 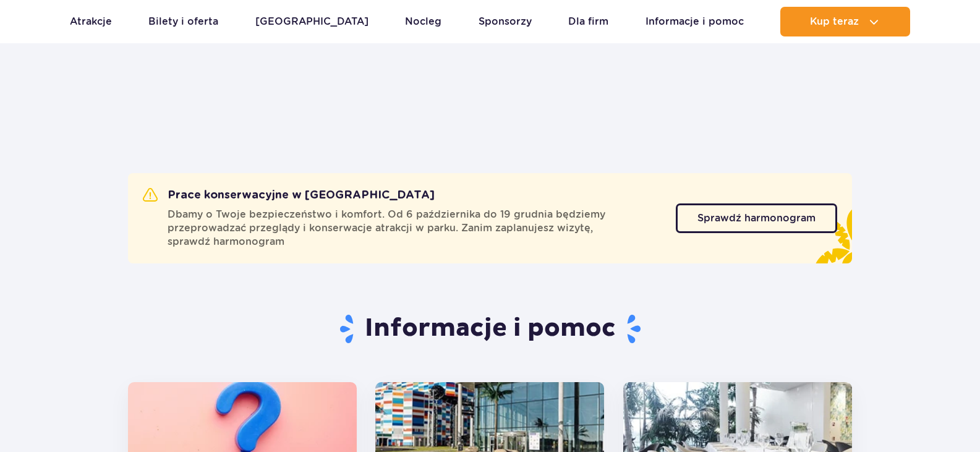 I want to click on h1: Informacje i pomoc, so click(x=490, y=329).